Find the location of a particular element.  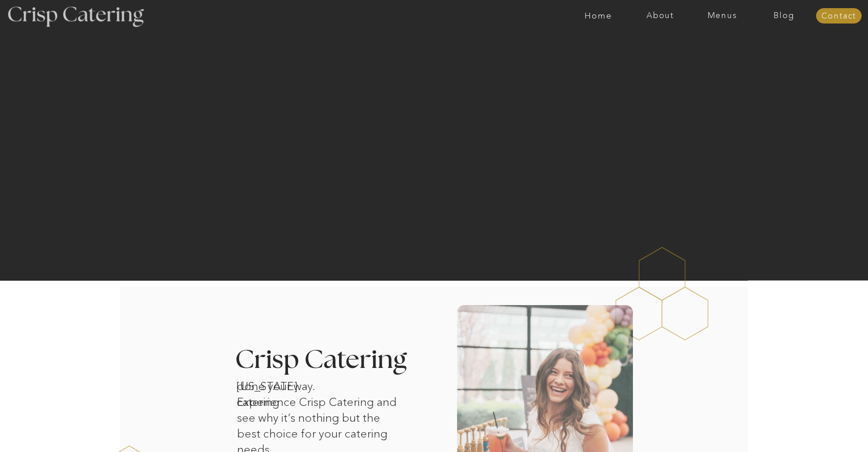

nav: Menus is located at coordinates (722, 16).